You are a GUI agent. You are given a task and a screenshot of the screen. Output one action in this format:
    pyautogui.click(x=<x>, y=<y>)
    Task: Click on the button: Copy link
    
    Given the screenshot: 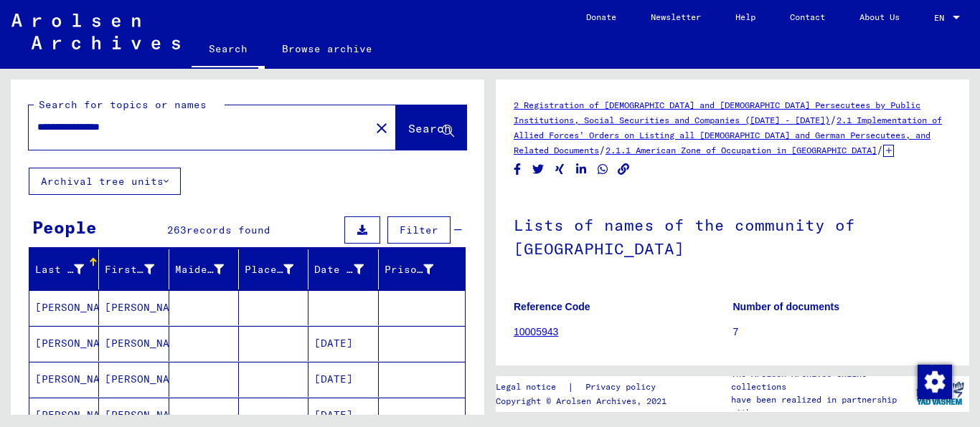 What is the action you would take?
    pyautogui.click(x=624, y=169)
    